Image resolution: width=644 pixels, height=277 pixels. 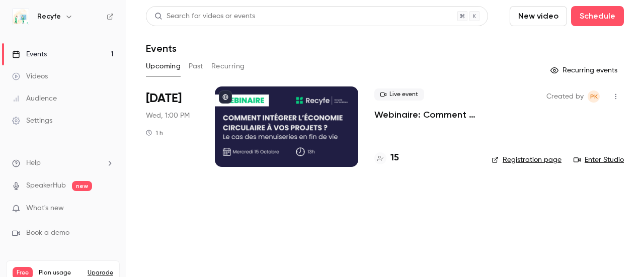 What do you see at coordinates (425, 114) in the screenshot?
I see `p: Webinaire: Comment intégrer l'économie circulaire dans vos projets ?` at bounding box center [425, 114].